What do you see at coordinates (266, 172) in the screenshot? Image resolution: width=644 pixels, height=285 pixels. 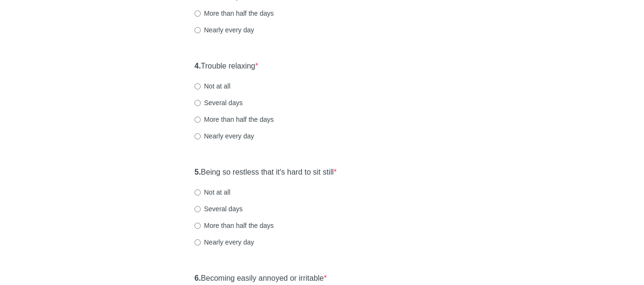 I see `label: Being so restless that it's hard to sit still` at bounding box center [266, 172].